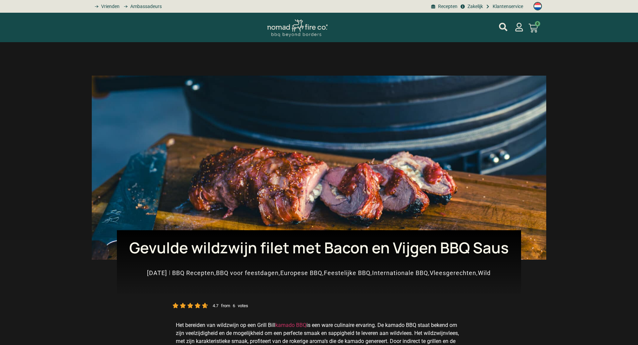 The height and width of the screenshot is (345, 638). Describe the element at coordinates (193, 273) in the screenshot. I see `a: BBQ Recepten` at that location.